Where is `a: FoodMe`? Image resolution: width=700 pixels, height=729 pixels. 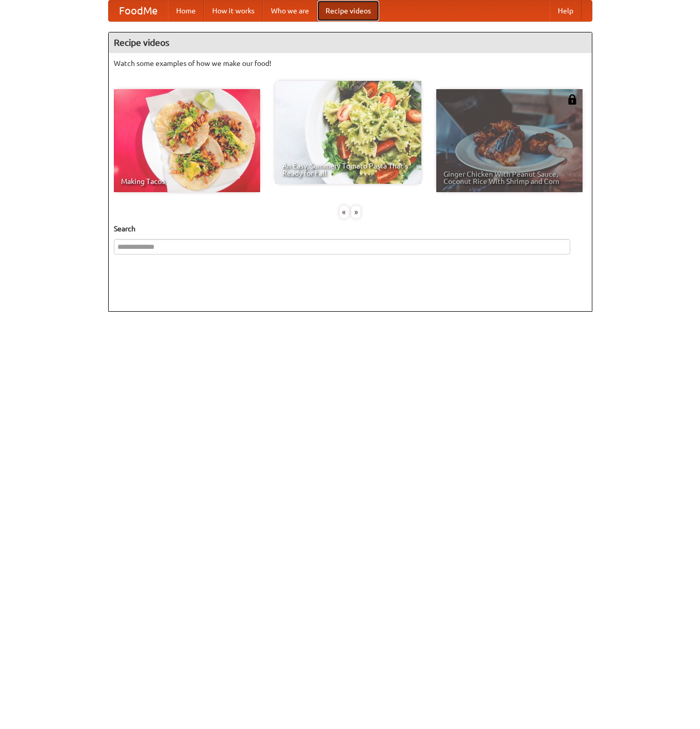 a: FoodMe is located at coordinates (138, 11).